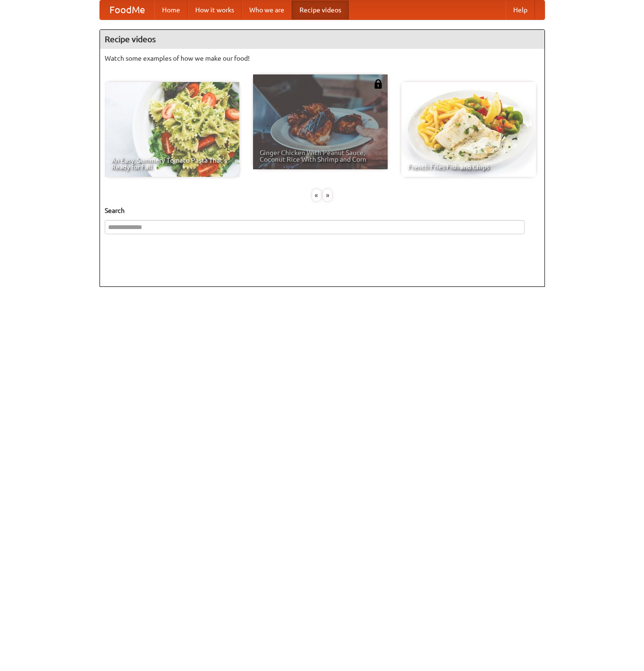  I want to click on a: Who we are, so click(267, 10).